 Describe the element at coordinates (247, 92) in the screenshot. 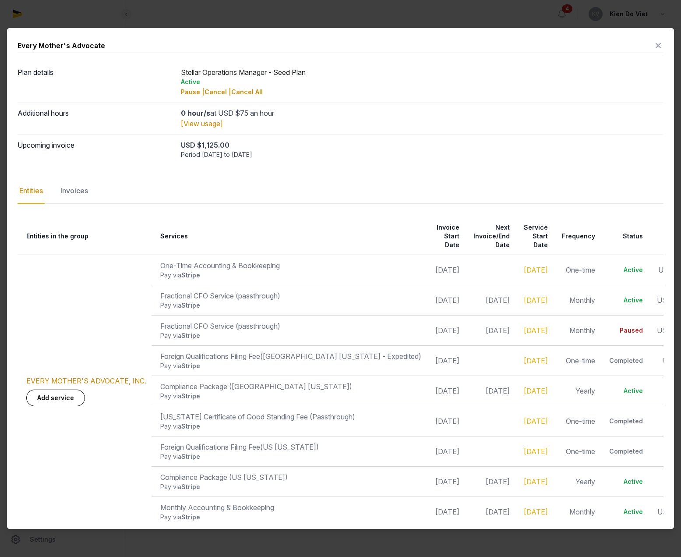

I see `span: Cancel All` at that location.